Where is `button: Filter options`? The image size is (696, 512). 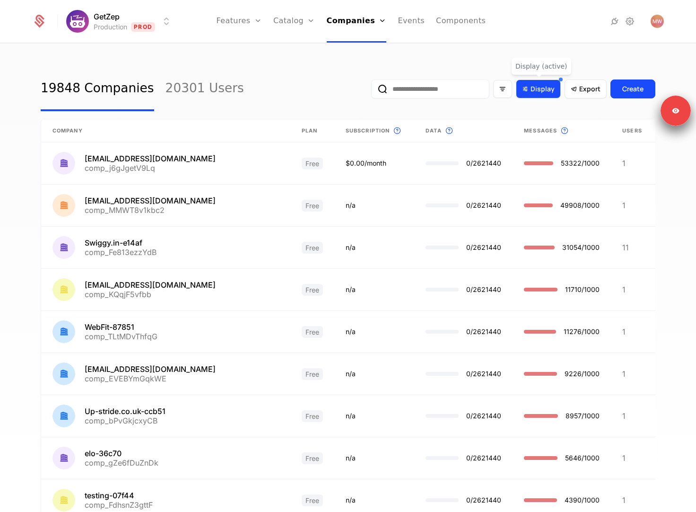
button: Filter options is located at coordinates (503, 89).